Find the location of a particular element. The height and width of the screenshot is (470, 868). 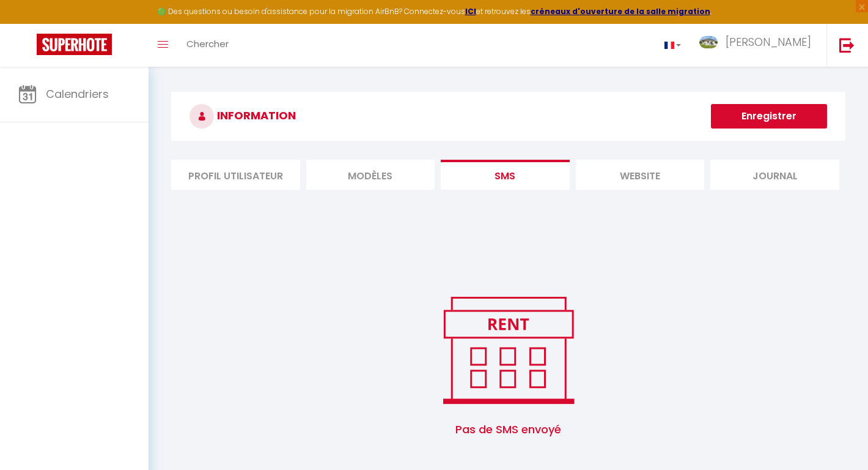

li: Profil Utilisateur is located at coordinates (235, 174).